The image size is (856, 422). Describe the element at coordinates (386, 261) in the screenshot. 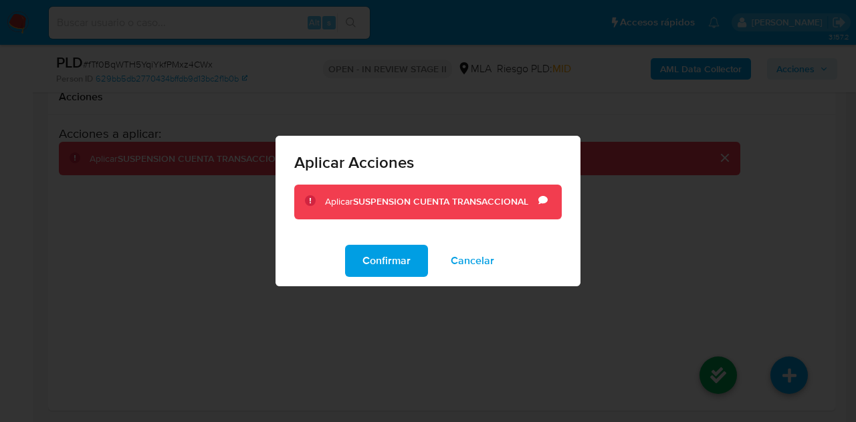

I see `button: Confirmar` at that location.